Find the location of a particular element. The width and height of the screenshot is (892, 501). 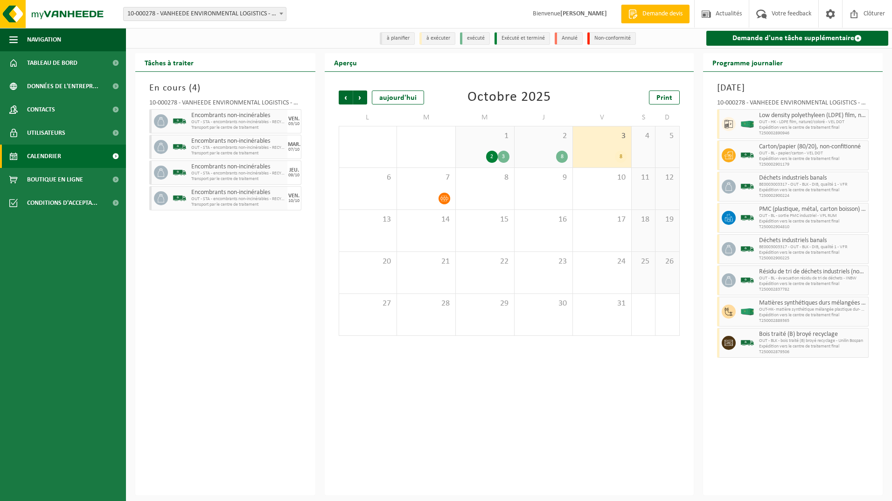

span: Print is located at coordinates (665, 98).